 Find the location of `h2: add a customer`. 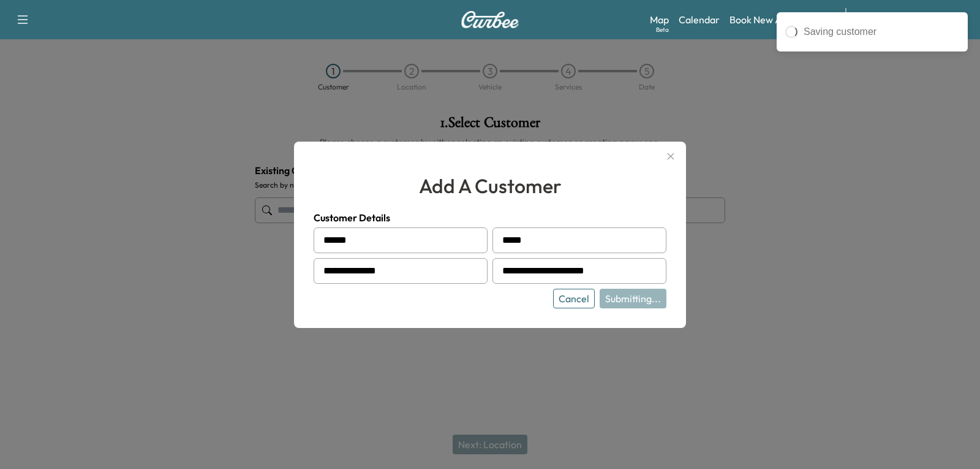

h2: add a customer is located at coordinates (490, 186).